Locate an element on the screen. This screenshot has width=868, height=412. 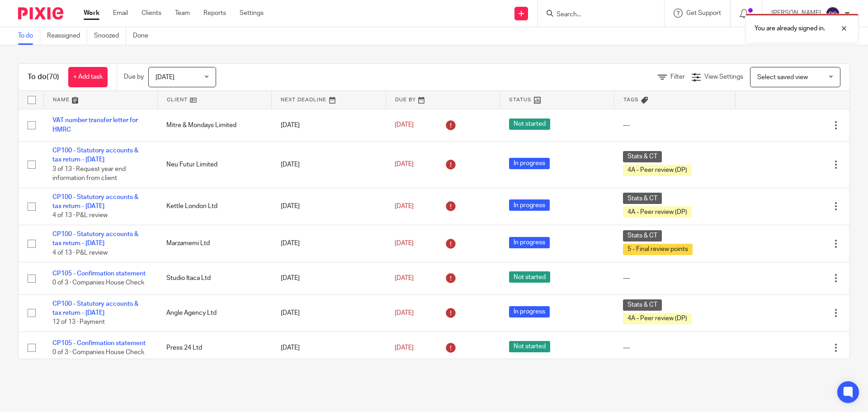
a: Work is located at coordinates (91, 13).